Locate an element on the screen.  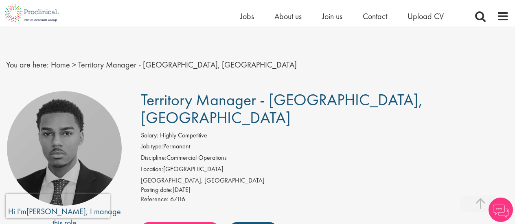
span: Join us is located at coordinates (332, 16).